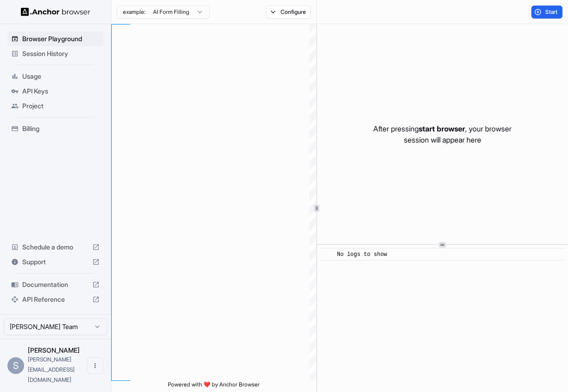 Image resolution: width=568 pixels, height=392 pixels. Describe the element at coordinates (134, 12) in the screenshot. I see `span: example:` at that location.